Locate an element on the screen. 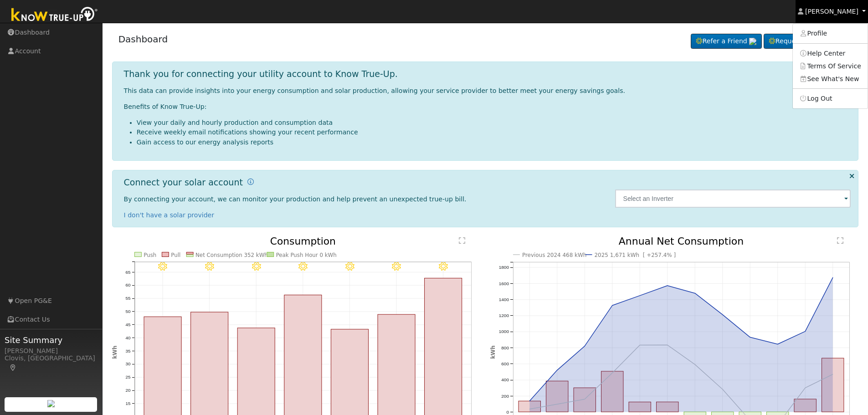 Image resolution: width=868 pixels, height=415 pixels. text: 30 is located at coordinates (128, 364).